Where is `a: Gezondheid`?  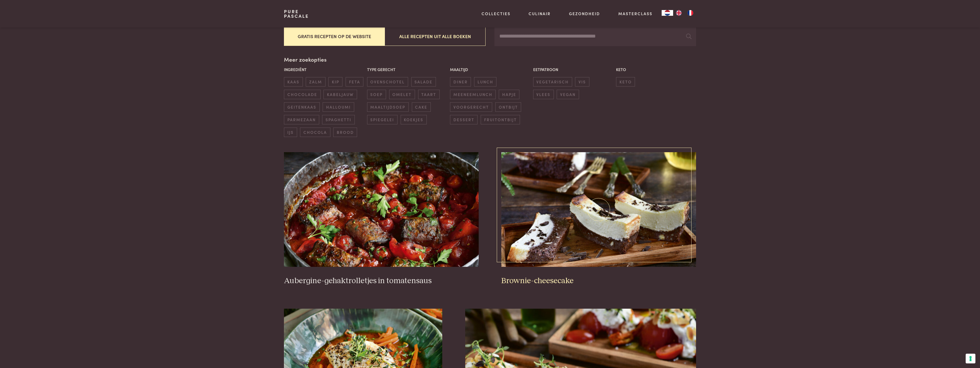 a: Gezondheid is located at coordinates (585, 13).